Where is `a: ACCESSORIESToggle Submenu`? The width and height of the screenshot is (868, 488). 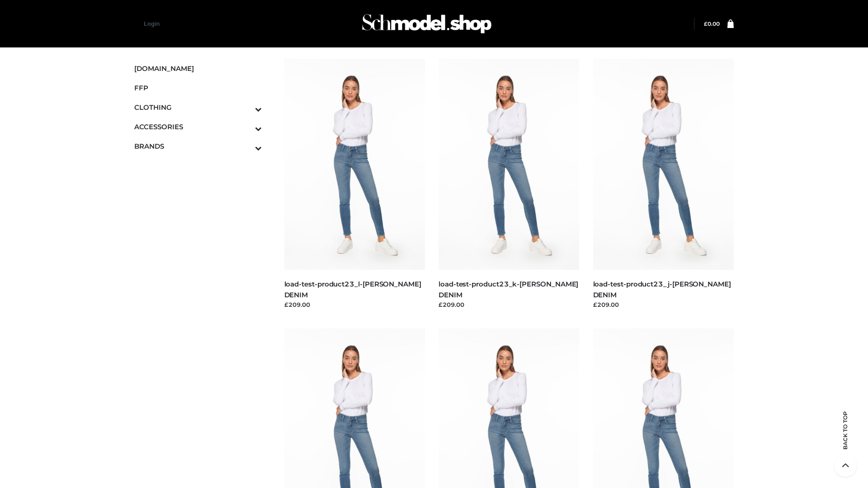 a: ACCESSORIESToggle Submenu is located at coordinates (198, 127).